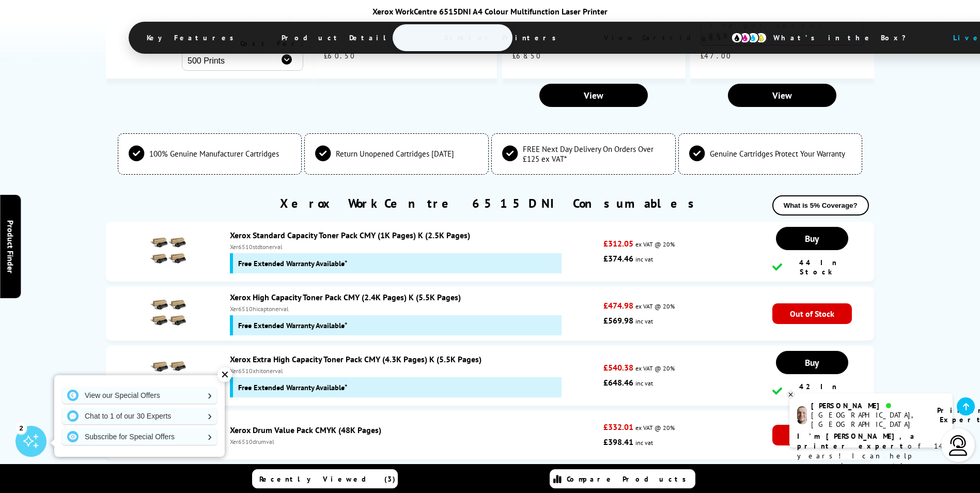  What do you see at coordinates (414, 247) in the screenshot?
I see `div: Xer6510stdtonerval` at bounding box center [414, 247].